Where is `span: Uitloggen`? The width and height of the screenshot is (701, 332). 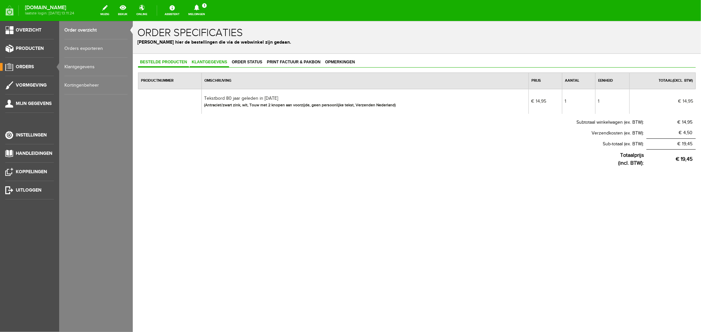 span: Uitloggen is located at coordinates (29, 190).